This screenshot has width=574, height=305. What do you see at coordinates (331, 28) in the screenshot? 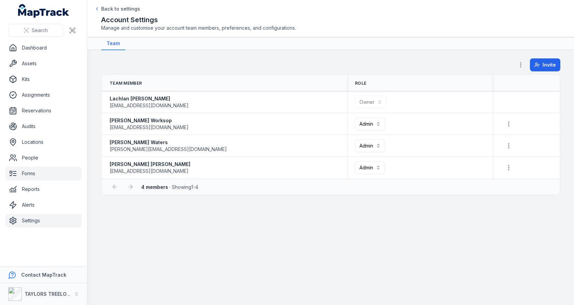
I see `span: Manage and customise your account team members, preferences, and configurations.` at bounding box center [331, 28].